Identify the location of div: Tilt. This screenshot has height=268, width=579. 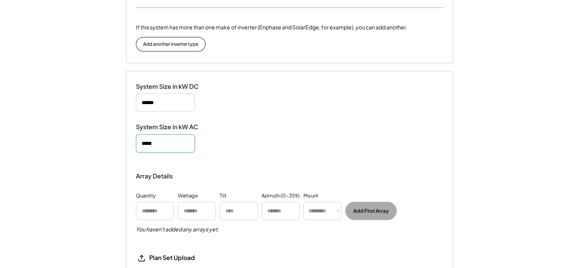
(223, 196).